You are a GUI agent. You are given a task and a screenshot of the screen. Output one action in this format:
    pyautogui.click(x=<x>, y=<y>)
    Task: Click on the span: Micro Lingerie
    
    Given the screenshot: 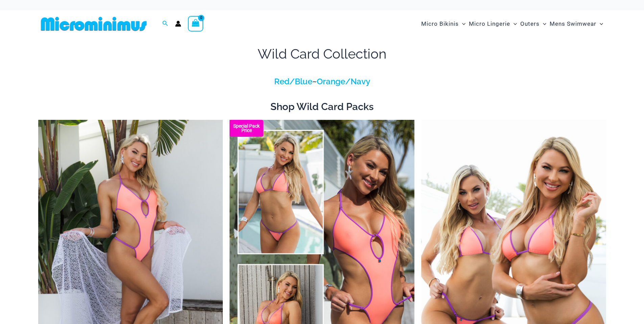 What is the action you would take?
    pyautogui.click(x=490, y=24)
    